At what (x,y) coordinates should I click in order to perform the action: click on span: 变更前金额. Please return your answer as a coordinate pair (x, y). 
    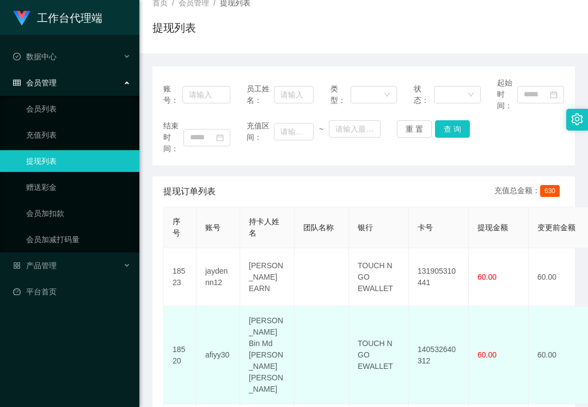
    Looking at the image, I should click on (556, 227).